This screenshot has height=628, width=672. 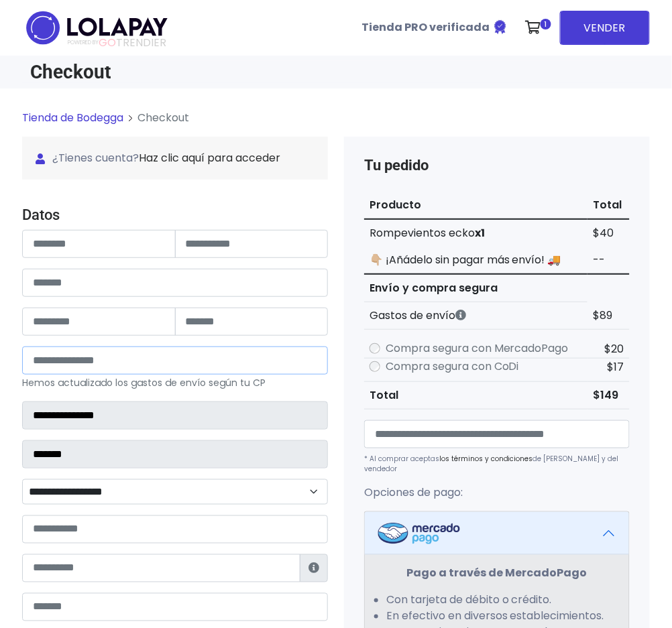 I want to click on span: 1, so click(x=546, y=24).